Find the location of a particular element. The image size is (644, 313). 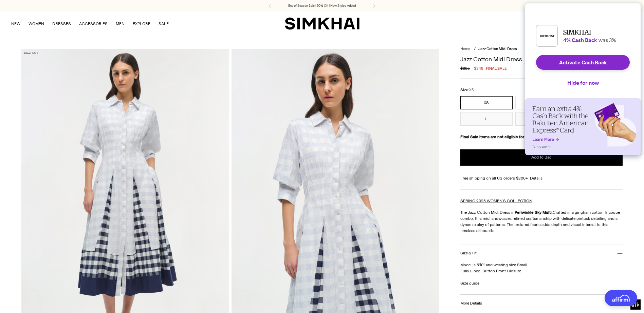

span: Jazz Cotton Midi Dress is located at coordinates (497, 49).